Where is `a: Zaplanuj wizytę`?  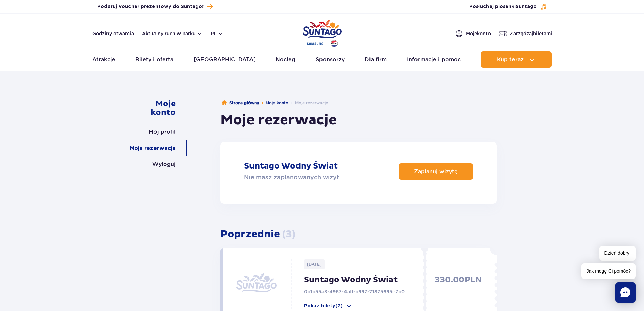 a: Zaplanuj wizytę is located at coordinates (436, 172).